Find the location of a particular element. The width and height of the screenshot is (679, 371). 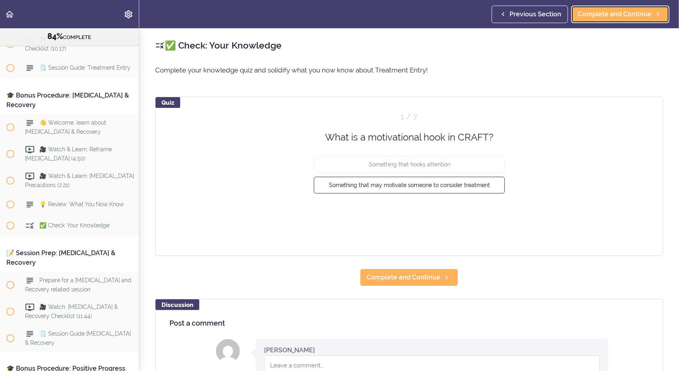

svg: Settings Menu is located at coordinates (129, 14).